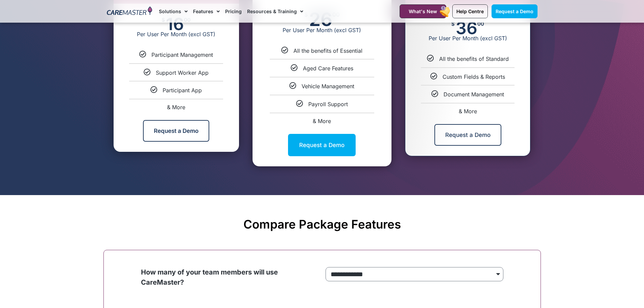 The width and height of the screenshot is (644, 308). What do you see at coordinates (481, 23) in the screenshot?
I see `span: 00` at bounding box center [481, 23].